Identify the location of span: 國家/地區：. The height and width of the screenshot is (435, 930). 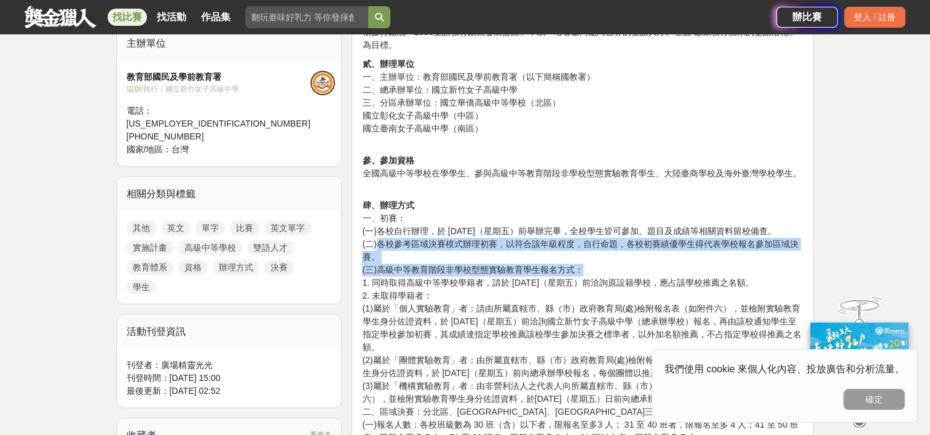
(149, 149).